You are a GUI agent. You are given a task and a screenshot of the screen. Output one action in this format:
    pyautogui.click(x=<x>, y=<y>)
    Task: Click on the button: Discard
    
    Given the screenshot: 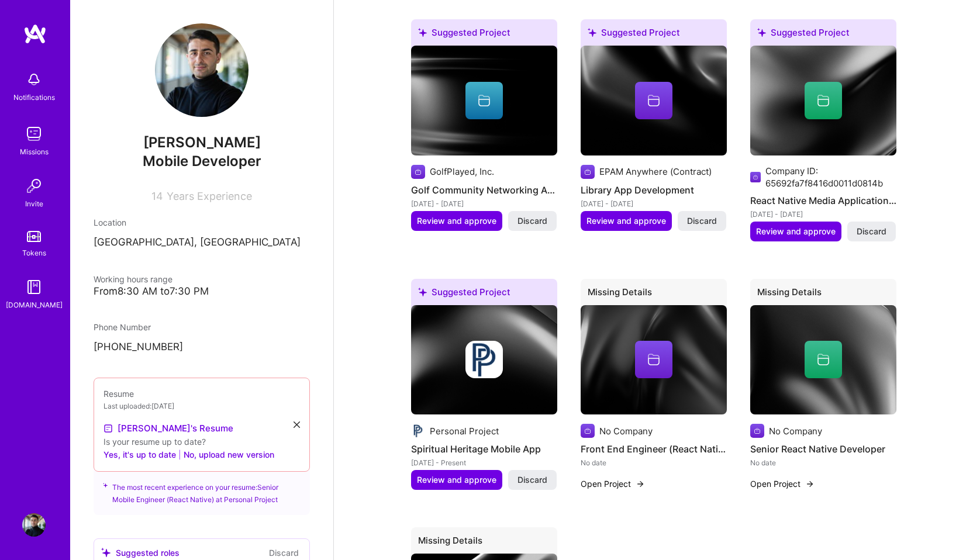 What is the action you would take?
    pyautogui.click(x=283, y=553)
    